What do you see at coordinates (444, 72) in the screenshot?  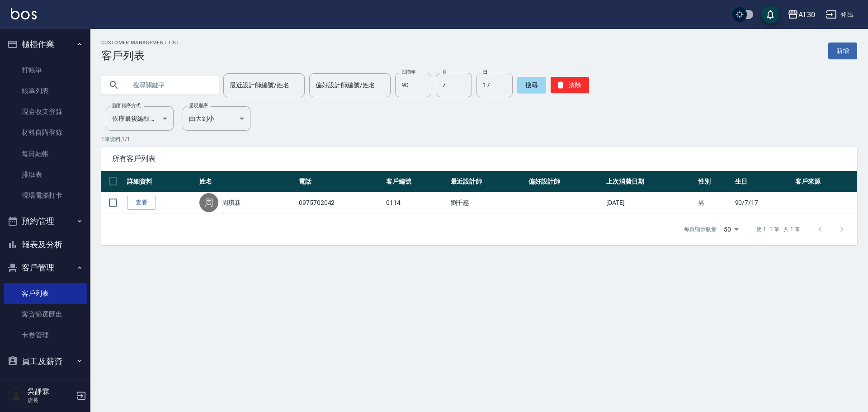 I see `label: 月` at bounding box center [444, 72].